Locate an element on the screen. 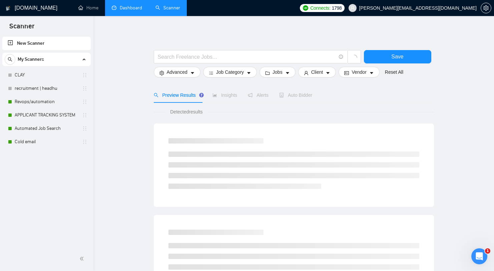 The height and width of the screenshot is (271, 494). a: New Scanner is located at coordinates (46, 43).